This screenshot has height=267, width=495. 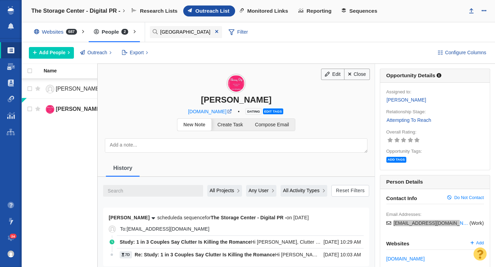 What do you see at coordinates (315, 11) in the screenshot?
I see `a: Reporting` at bounding box center [315, 11].